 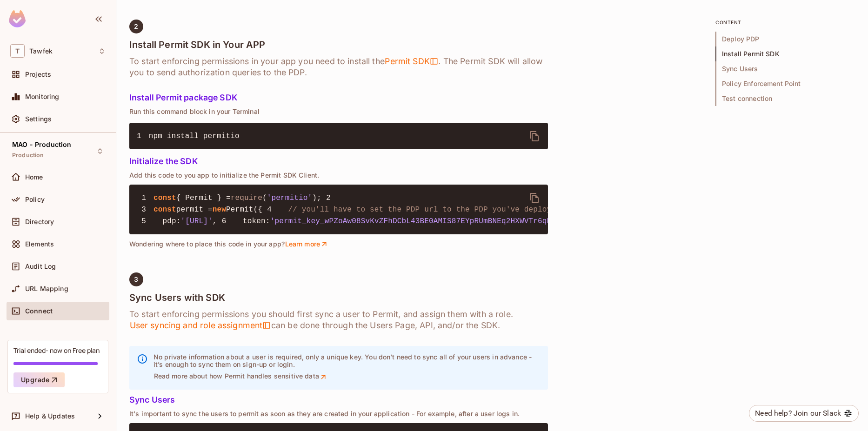 What do you see at coordinates (785, 39) in the screenshot?
I see `span: Deploy PDP` at bounding box center [785, 39].